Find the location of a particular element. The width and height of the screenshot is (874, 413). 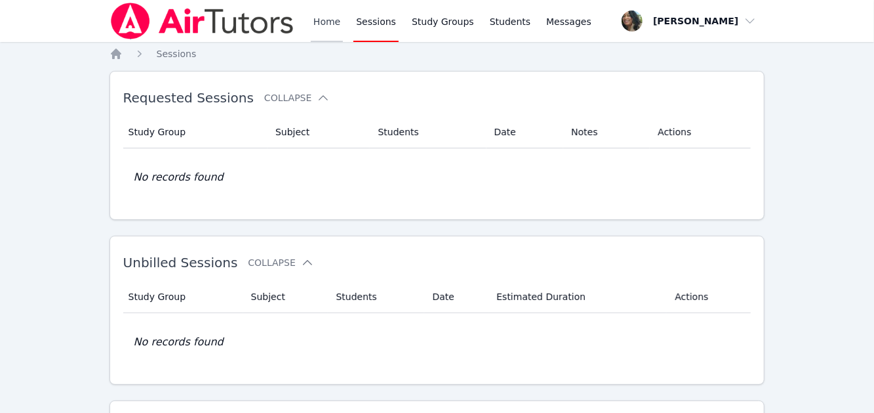

img: Air Tutors is located at coordinates (202, 21).